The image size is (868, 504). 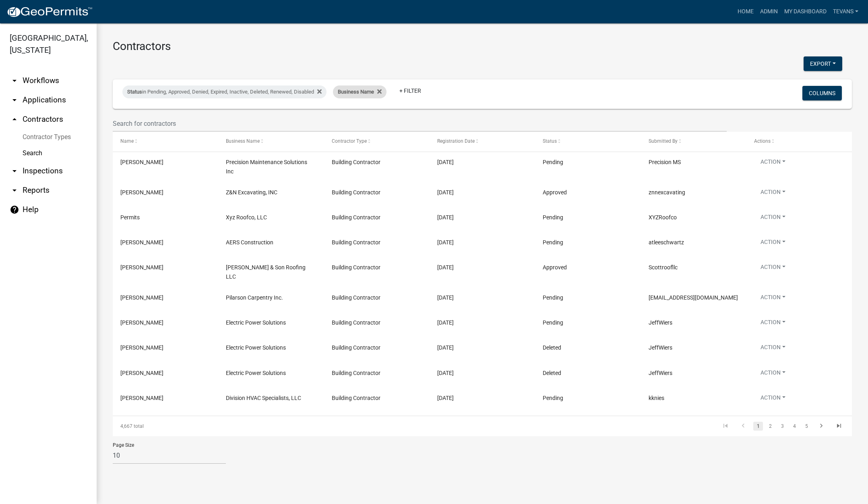 I want to click on span: znnexcavating, so click(x=666, y=192).